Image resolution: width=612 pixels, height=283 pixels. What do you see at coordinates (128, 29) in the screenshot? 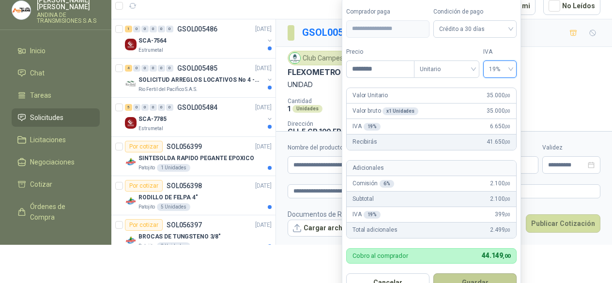
I see `div: 1` at bounding box center [128, 29].